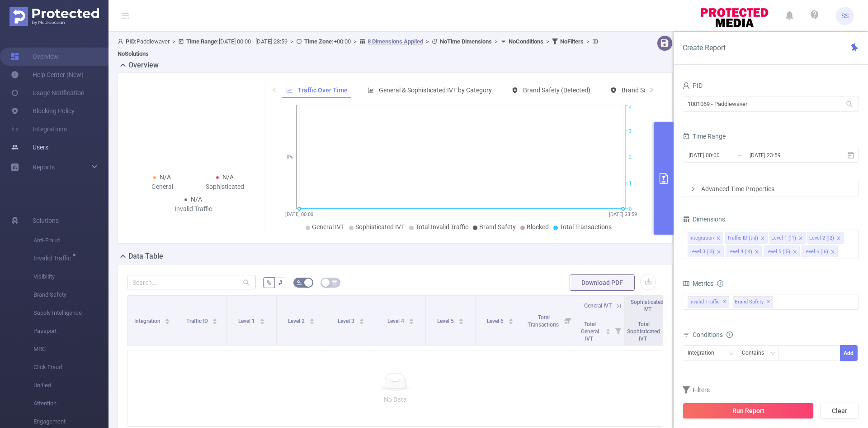 This screenshot has width=868, height=428. What do you see at coordinates (225, 187) in the screenshot?
I see `div: Sophisticated` at bounding box center [225, 187].